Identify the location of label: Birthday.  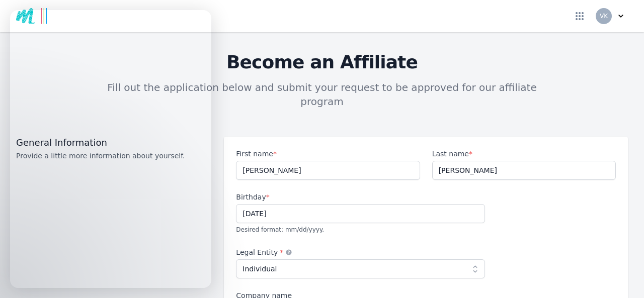
(360, 197).